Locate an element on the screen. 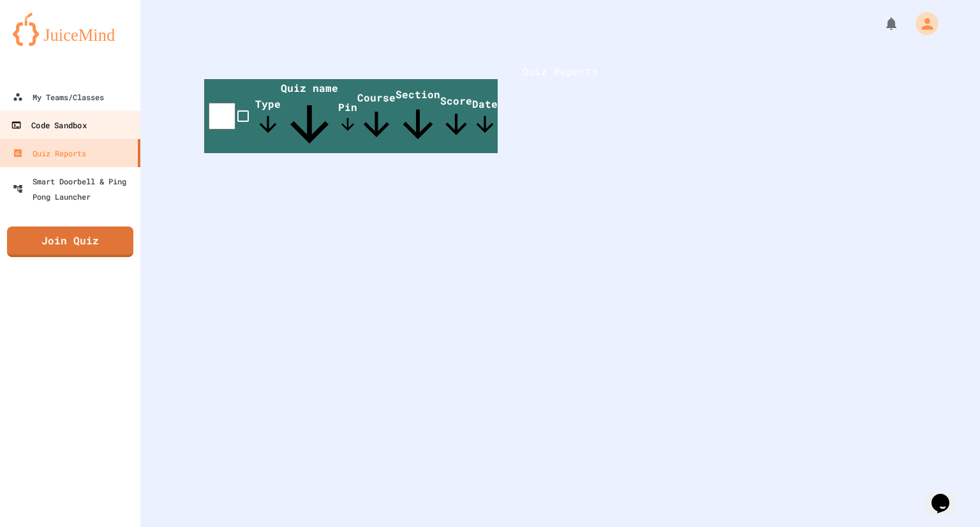  input: select all desserts is located at coordinates (222, 116).